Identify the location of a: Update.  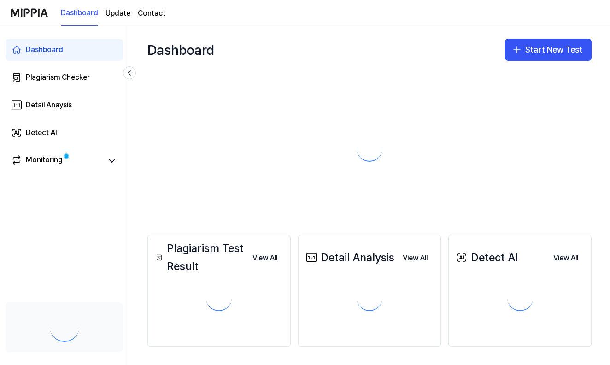
(118, 13).